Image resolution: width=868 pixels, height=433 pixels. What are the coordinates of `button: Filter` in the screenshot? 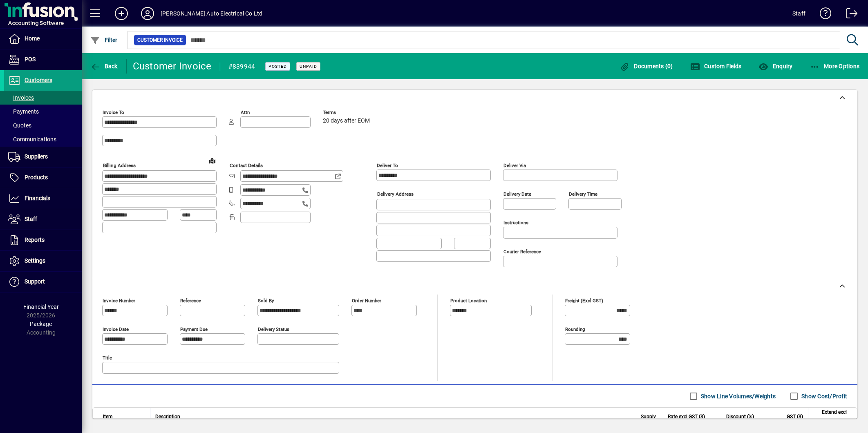 It's located at (104, 40).